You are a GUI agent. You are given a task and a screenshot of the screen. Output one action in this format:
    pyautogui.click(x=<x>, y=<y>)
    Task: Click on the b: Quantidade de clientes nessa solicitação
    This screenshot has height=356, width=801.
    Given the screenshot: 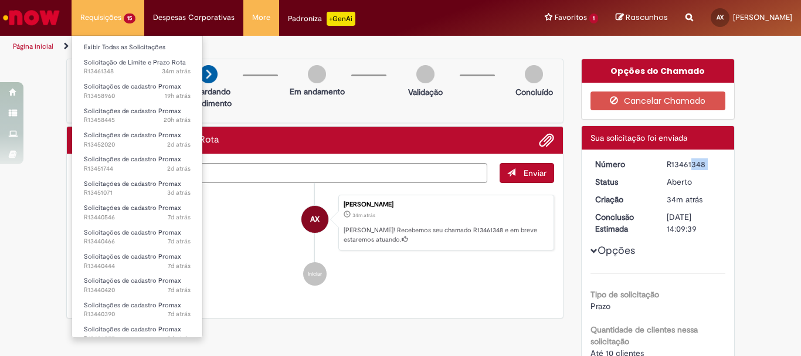 What is the action you would take?
    pyautogui.click(x=644, y=335)
    